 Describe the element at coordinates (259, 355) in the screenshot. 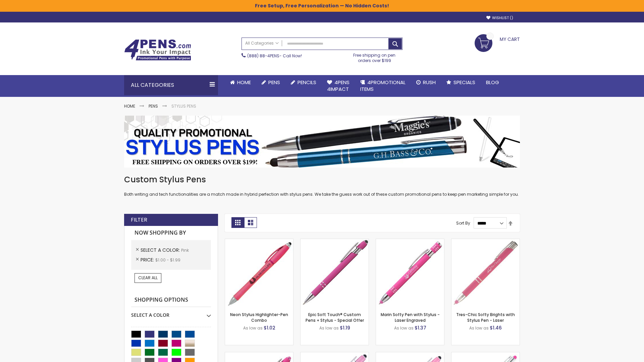

I see `a: Ellipse Softy Brights with Stylus Pen - Laser-Pink` at that location.